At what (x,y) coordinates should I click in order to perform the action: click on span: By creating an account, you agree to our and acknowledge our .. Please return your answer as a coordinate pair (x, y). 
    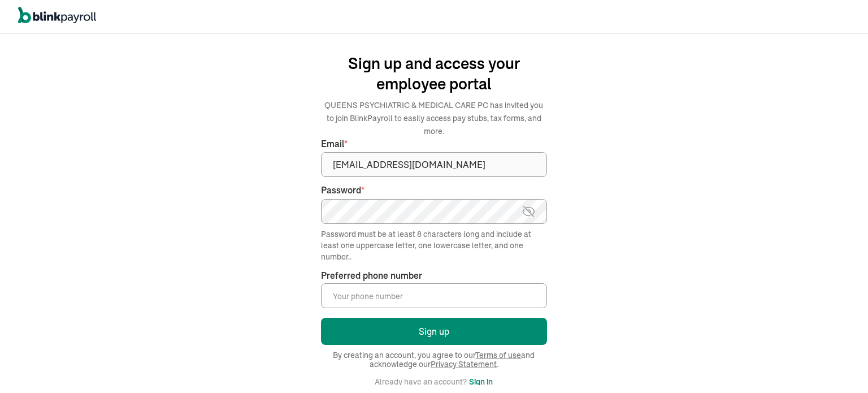
    Looking at the image, I should click on (434, 359).